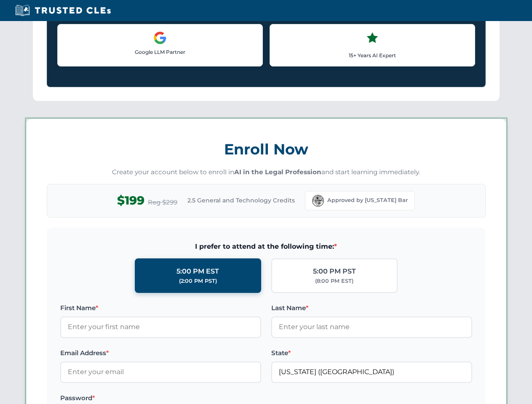  What do you see at coordinates (160, 353) in the screenshot?
I see `label: Email Address` at bounding box center [160, 353].